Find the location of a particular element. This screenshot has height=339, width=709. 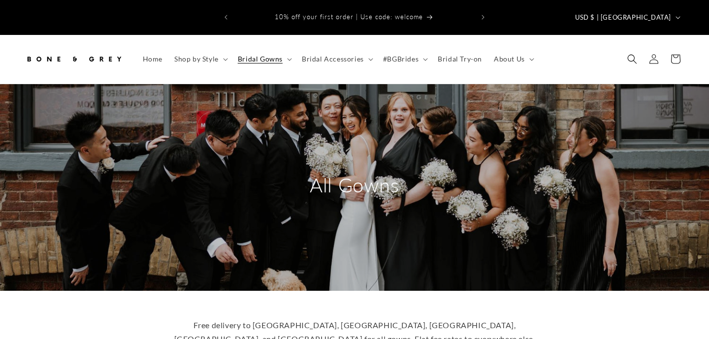

span: #BGBrides is located at coordinates (401, 59).